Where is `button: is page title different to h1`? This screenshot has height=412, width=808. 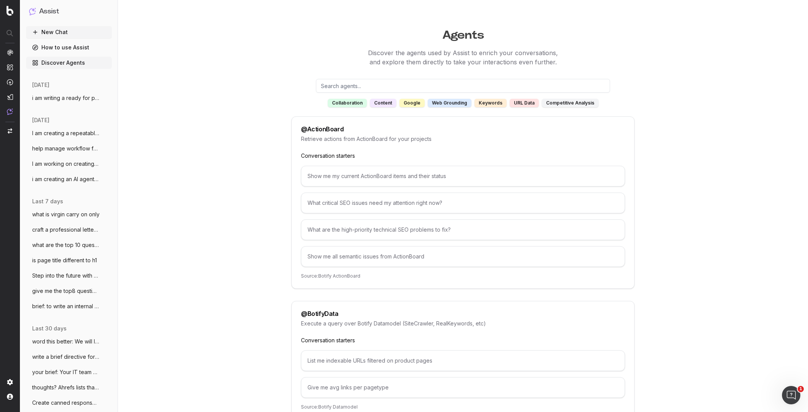 button: is page title different to h1 is located at coordinates (69, 260).